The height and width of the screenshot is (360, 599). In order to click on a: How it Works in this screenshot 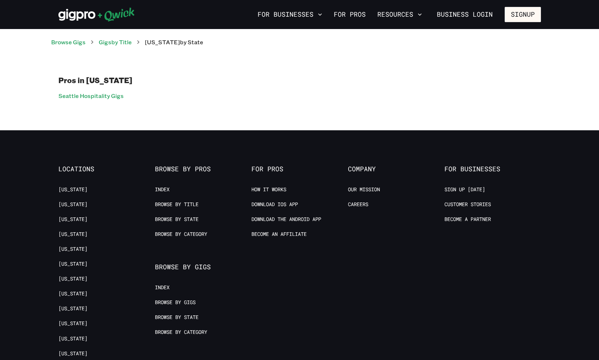, I will do `click(269, 189)`.